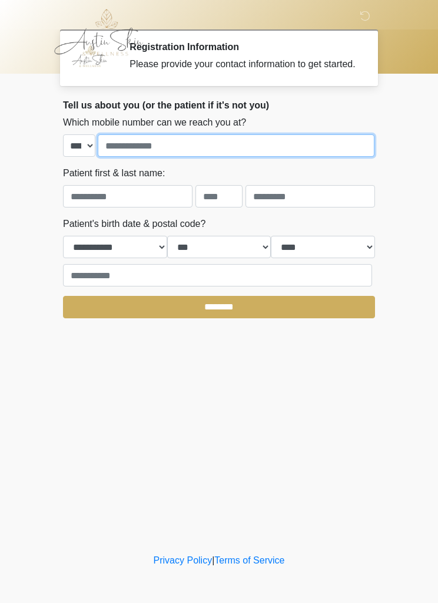 The height and width of the screenshot is (603, 438). What do you see at coordinates (154, 123) in the screenshot?
I see `label: Which mobile number can we reach you at?` at bounding box center [154, 123].